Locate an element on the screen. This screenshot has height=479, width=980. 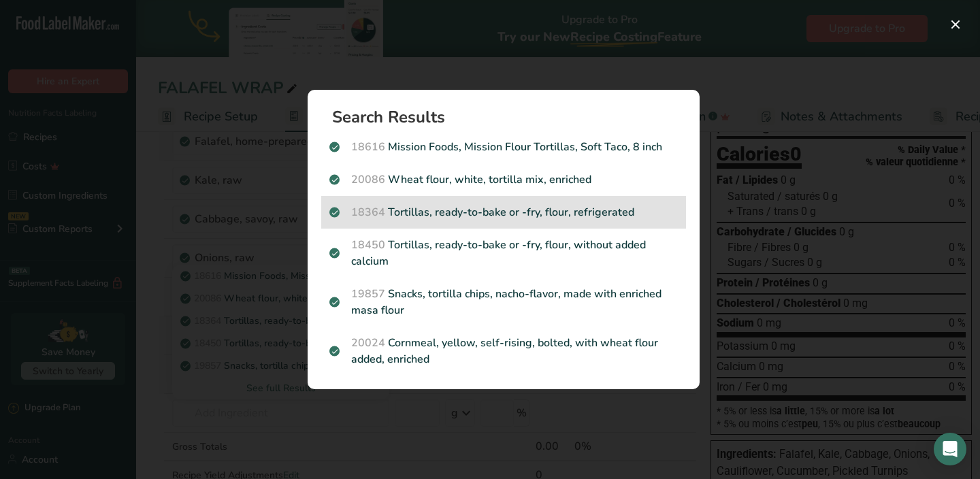
h1: Search Results is located at coordinates (509, 117).